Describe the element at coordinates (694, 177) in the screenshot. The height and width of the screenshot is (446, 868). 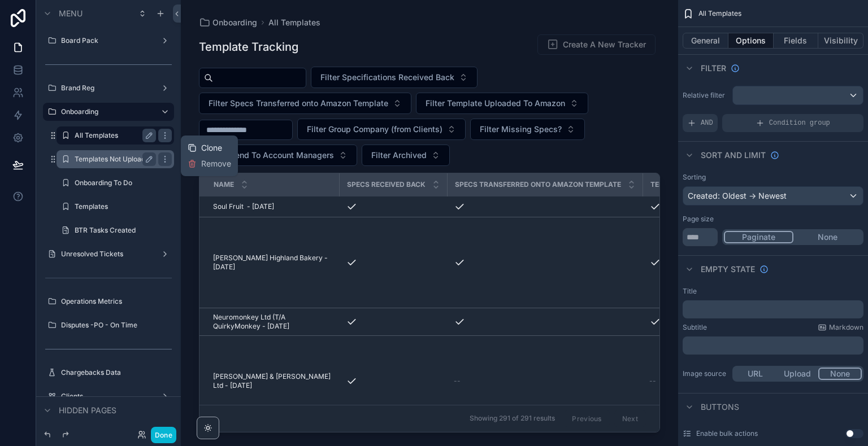
I see `label: Sorting` at that location.